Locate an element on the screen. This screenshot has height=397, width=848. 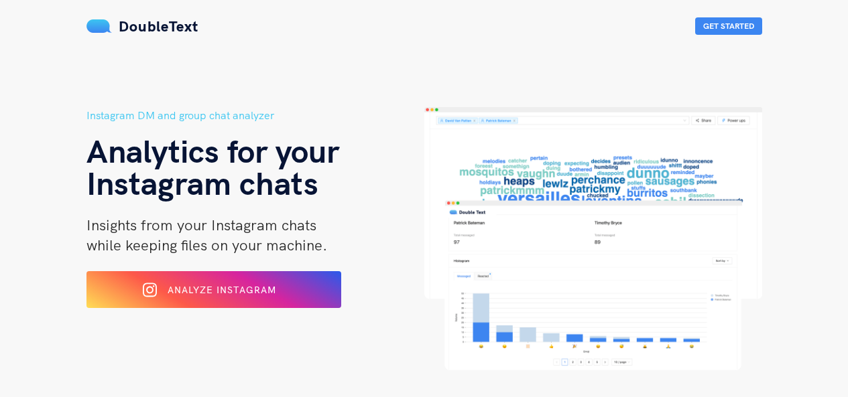
button: Analyze Instagram is located at coordinates (214, 289).